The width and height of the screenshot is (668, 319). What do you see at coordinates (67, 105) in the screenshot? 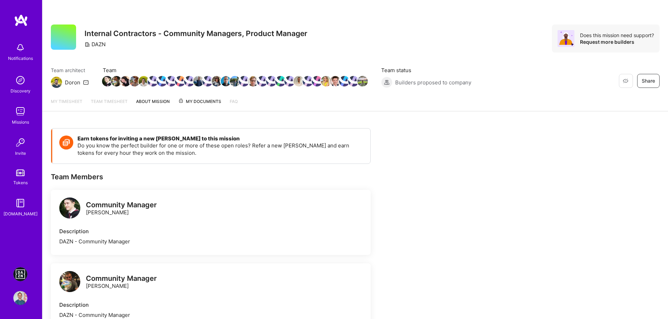
I see `a: My timesheet` at bounding box center [67, 105].